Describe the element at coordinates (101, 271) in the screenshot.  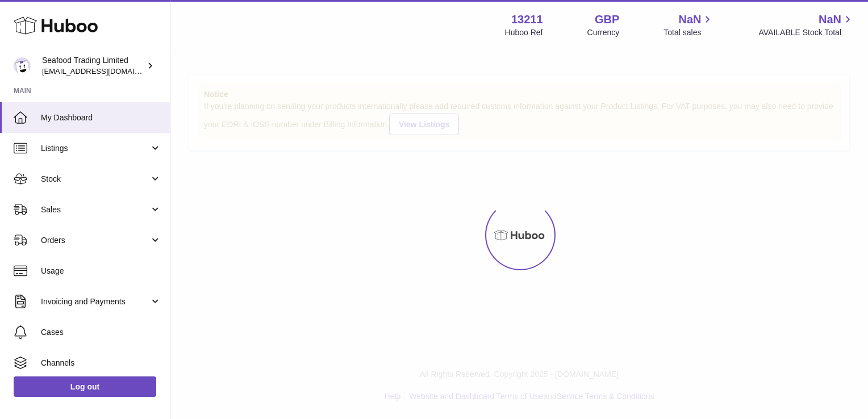
I see `span: Usage` at that location.